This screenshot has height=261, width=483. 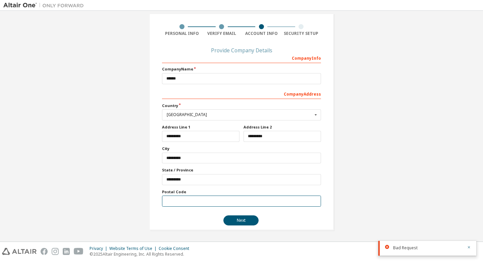 What do you see at coordinates (241, 58) in the screenshot?
I see `div: Company Info` at bounding box center [241, 58].